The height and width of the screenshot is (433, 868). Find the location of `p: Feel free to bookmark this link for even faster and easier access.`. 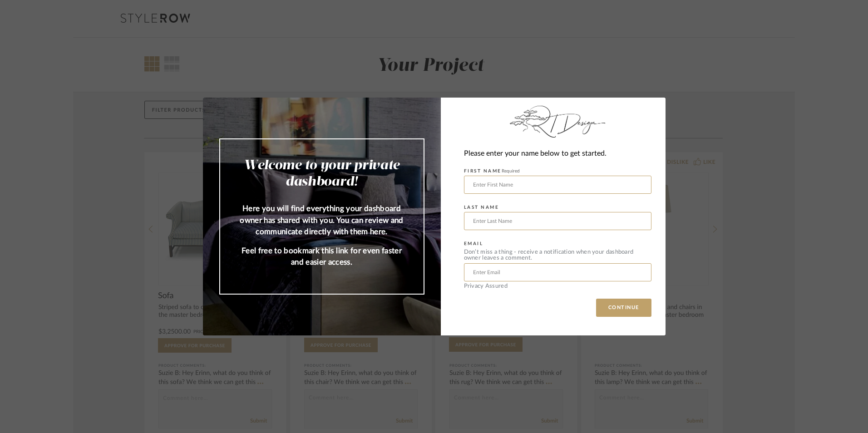

p: Feel free to bookmark this link for even faster and easier access. is located at coordinates (322, 256).